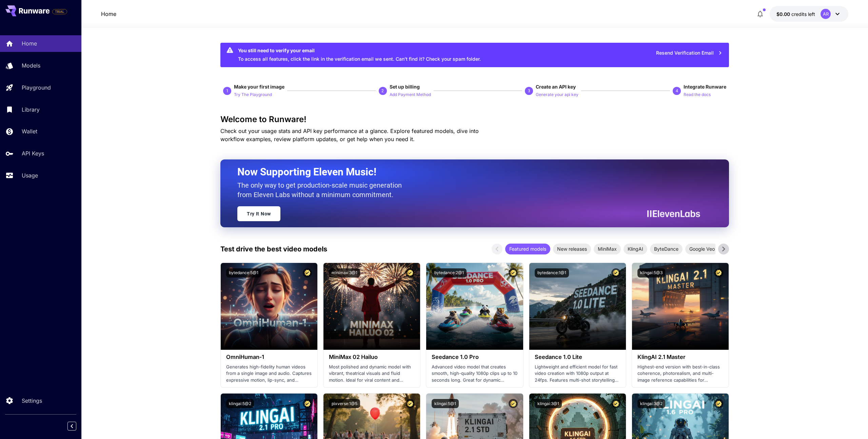 This screenshot has width=868, height=439. What do you see at coordinates (527, 248) in the screenshot?
I see `span: Featured models` at bounding box center [527, 248].